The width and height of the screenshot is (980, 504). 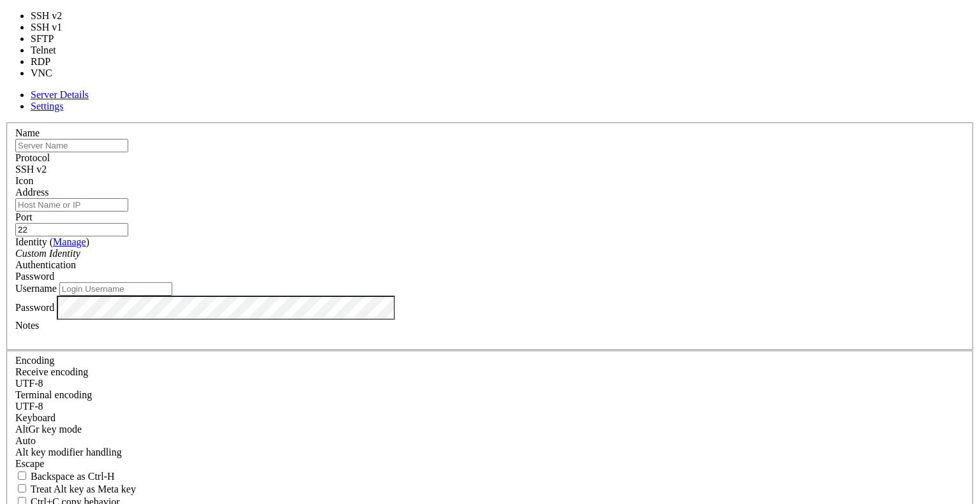 I want to click on span: Settings, so click(x=47, y=105).